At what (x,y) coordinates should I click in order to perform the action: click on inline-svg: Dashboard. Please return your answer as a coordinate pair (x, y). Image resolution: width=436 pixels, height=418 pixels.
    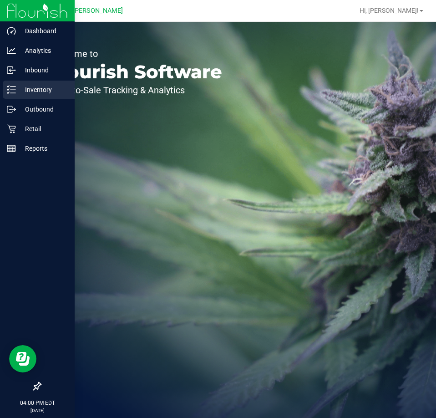
    Looking at the image, I should click on (11, 31).